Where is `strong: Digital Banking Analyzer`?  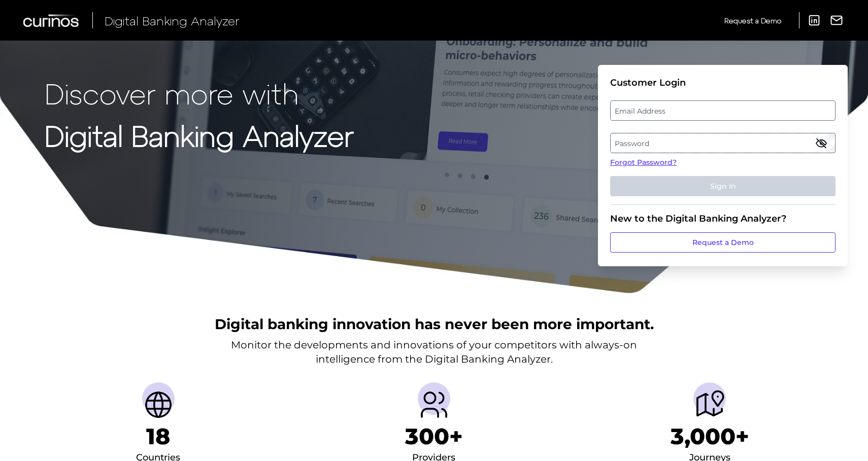
strong: Digital Banking Analyzer is located at coordinates (199, 135).